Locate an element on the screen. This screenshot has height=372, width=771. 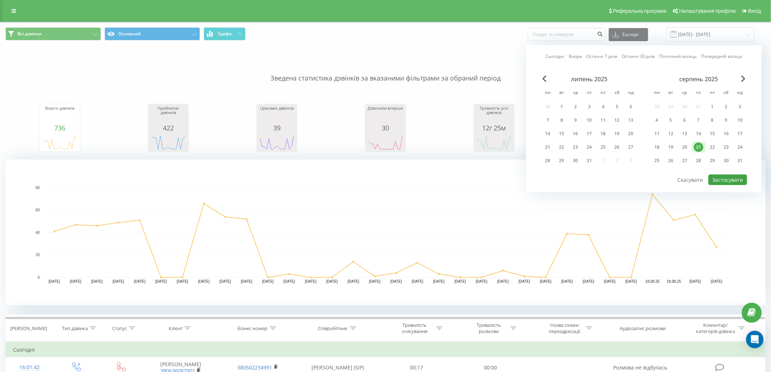
div: 30 is located at coordinates (386, 128).